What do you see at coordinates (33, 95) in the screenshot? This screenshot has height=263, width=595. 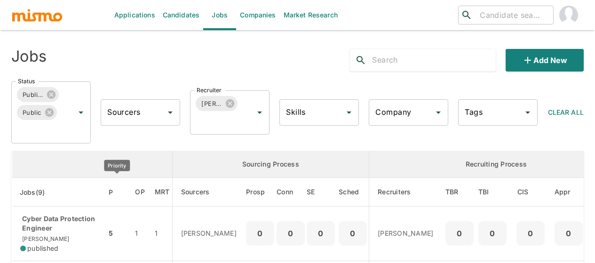 I see `span: Published` at bounding box center [33, 95].